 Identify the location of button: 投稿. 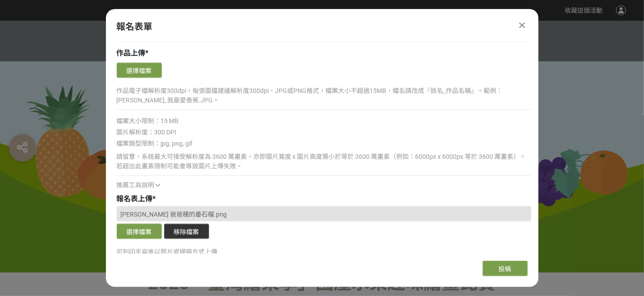
(506, 269).